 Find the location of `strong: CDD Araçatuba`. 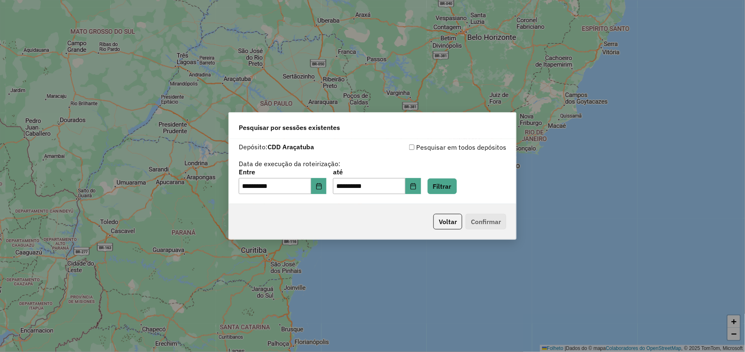

strong: CDD Araçatuba is located at coordinates (291, 147).